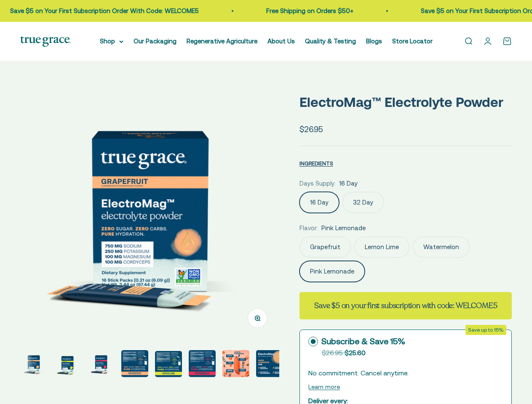 The width and height of the screenshot is (532, 404). What do you see at coordinates (104, 11) in the screenshot?
I see `p: Save $5 on Your First Subscription Order With Code: WELCOME5` at bounding box center [104, 11].